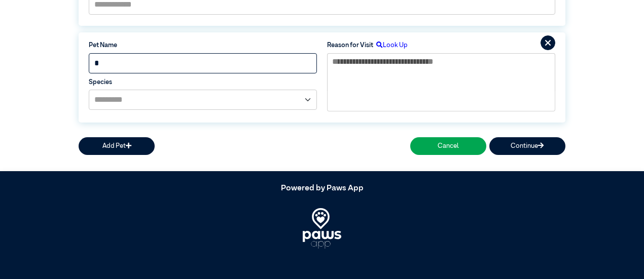 This screenshot has width=644, height=279. I want to click on button: Add Pet, so click(117, 146).